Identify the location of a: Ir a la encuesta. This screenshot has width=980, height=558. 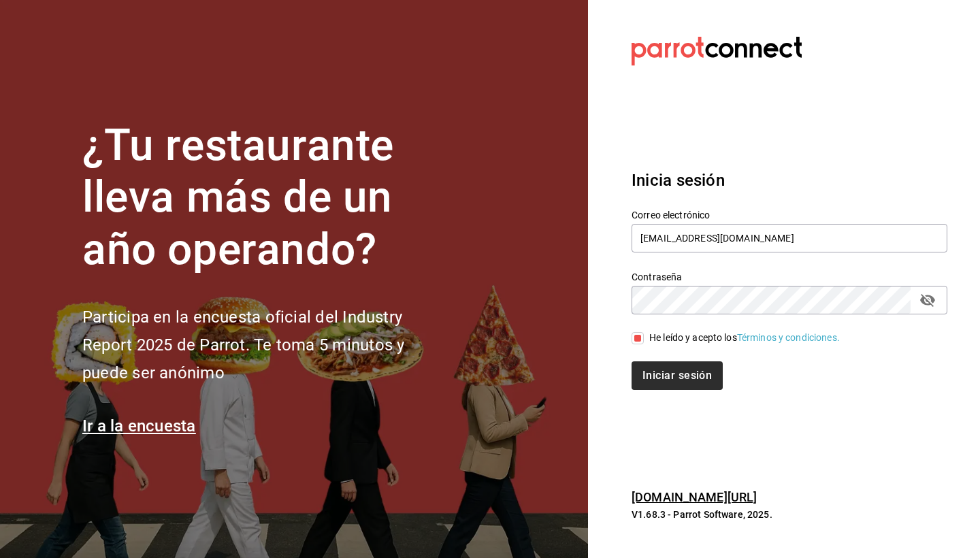
(139, 426).